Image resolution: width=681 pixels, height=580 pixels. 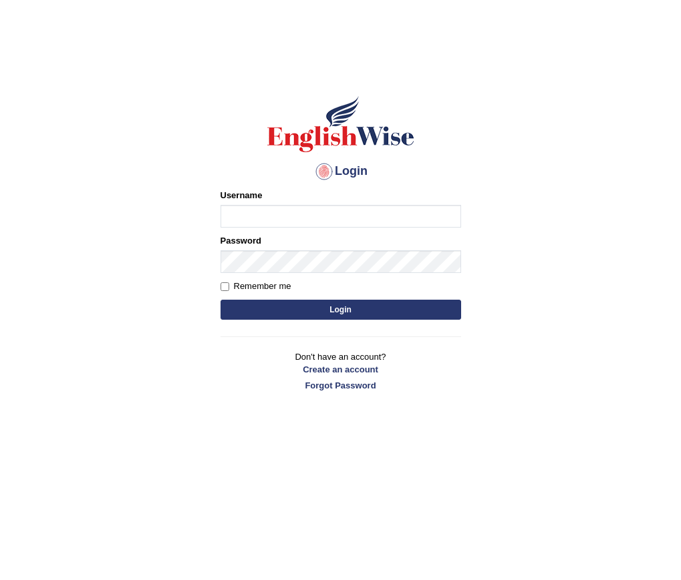 I want to click on a: Create an account, so click(x=341, y=369).